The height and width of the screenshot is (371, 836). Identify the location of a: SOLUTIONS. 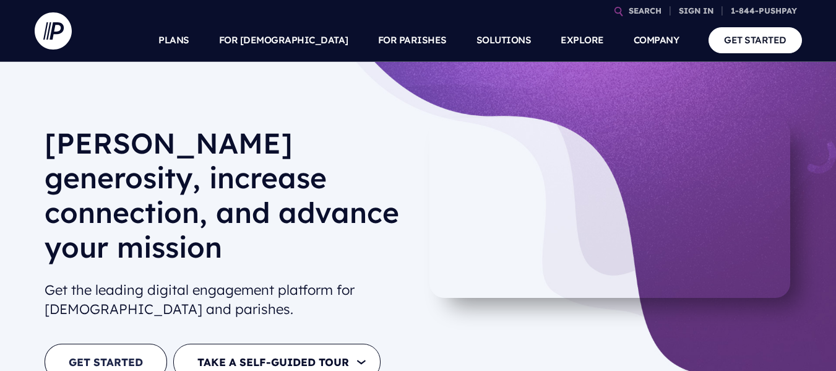
(504, 40).